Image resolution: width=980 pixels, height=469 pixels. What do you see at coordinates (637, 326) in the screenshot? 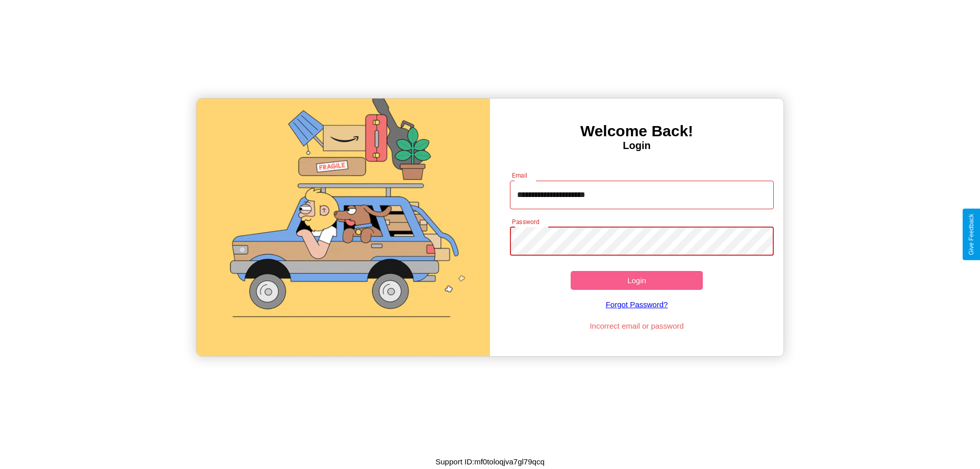
I see `p: Incorrect email or password` at bounding box center [637, 326].